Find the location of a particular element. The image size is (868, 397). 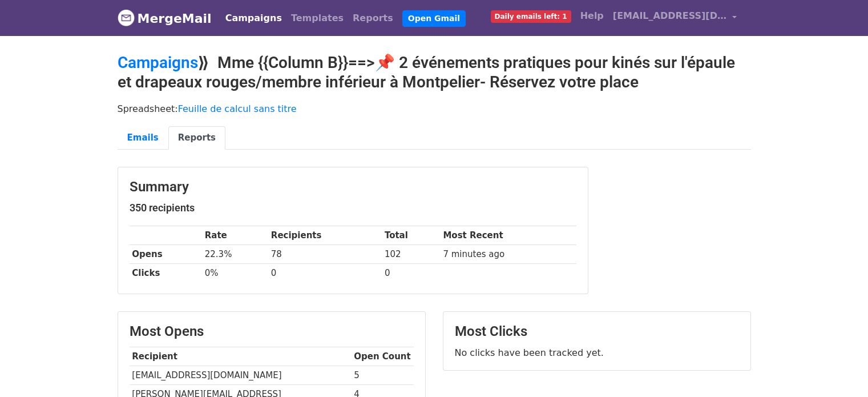

th: Recipients is located at coordinates (325, 235).